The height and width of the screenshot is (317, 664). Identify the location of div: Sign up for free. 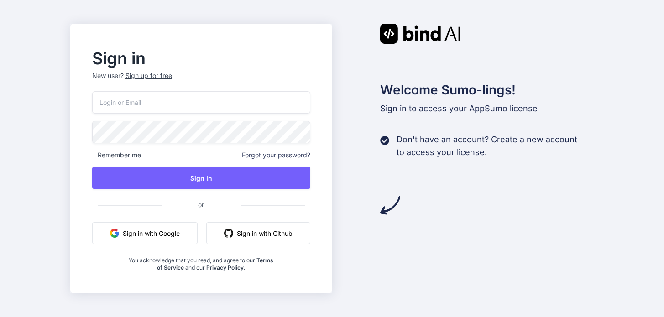
(149, 76).